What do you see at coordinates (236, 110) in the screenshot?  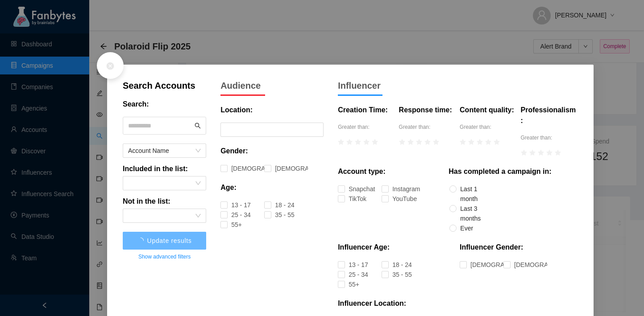 I see `p: Location:` at bounding box center [236, 110].